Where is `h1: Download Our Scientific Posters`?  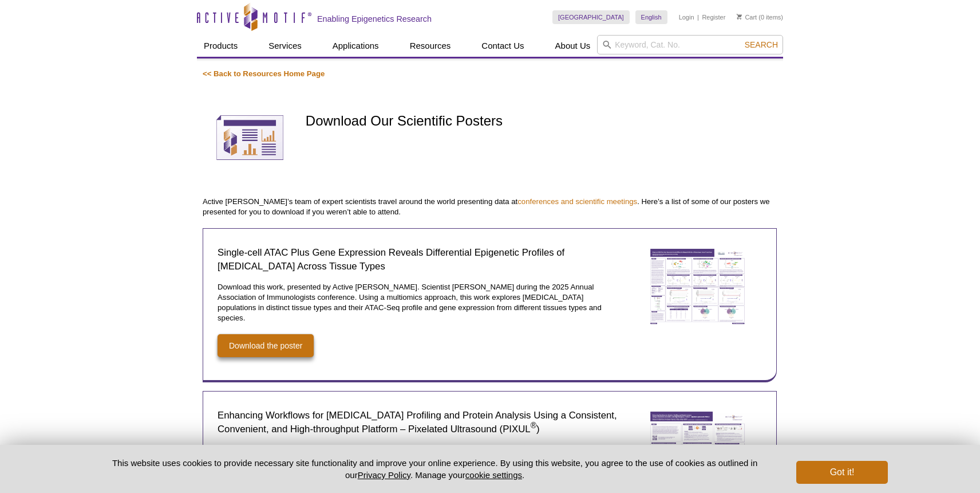
h1: Download Our Scientific Posters is located at coordinates (542, 122).